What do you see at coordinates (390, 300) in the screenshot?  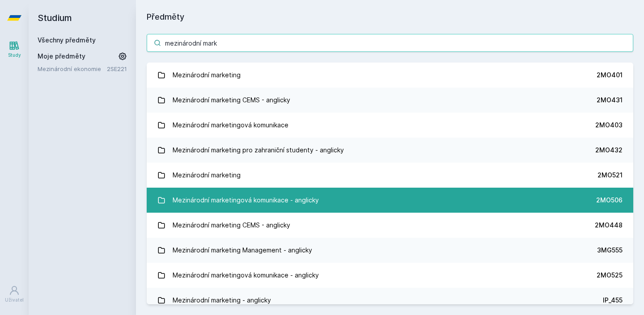 I see `a: Mezinárodní marketing - anglicky IP_455` at bounding box center [390, 300].